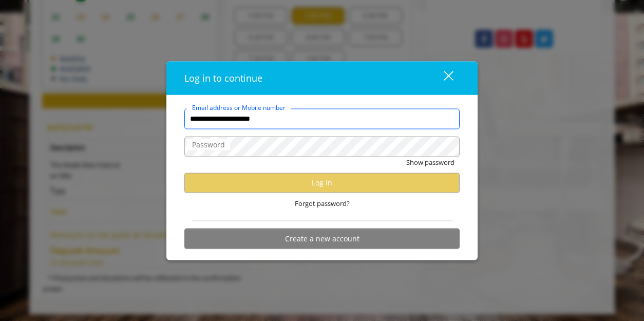  I want to click on label: Password, so click(209, 144).